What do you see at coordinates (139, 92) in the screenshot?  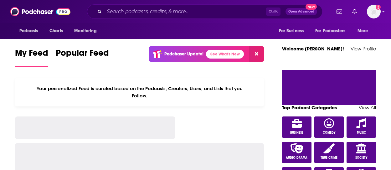 I see `div: Your personalized Feed is curated based on the Podcasts, Creators, Users, and Lists that you Follow.` at bounding box center [139, 92].